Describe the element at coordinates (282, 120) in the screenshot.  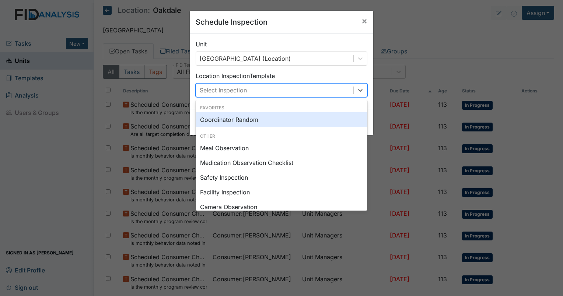
I see `div: Coordinator Random` at that location.